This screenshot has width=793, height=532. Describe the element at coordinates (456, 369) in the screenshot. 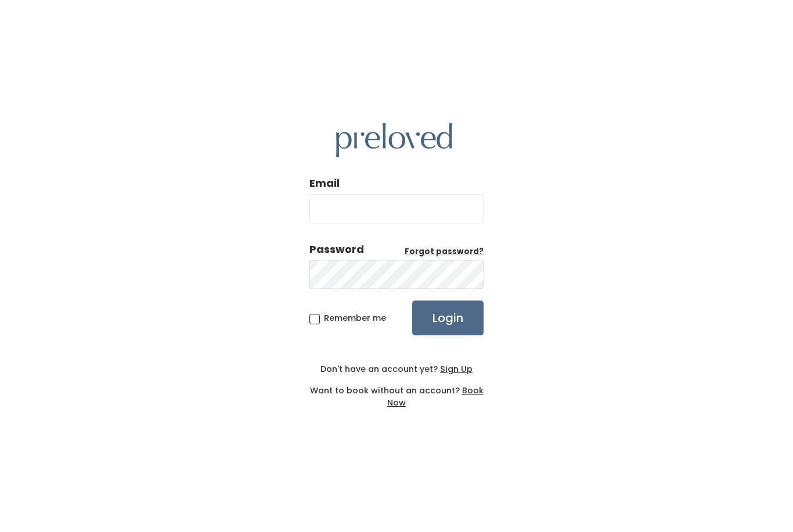

I see `u: Sign Up` at that location.